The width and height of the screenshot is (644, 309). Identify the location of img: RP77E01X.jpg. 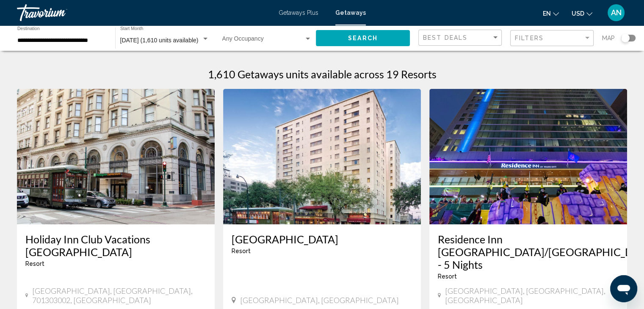
(528, 156).